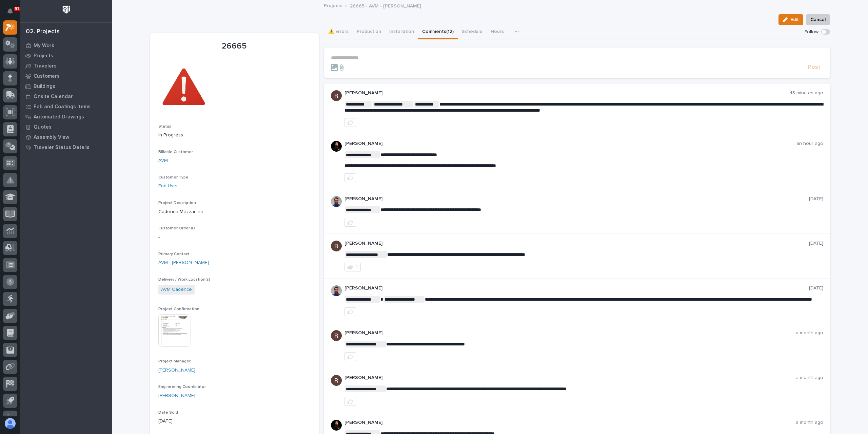 This screenshot has width=868, height=434. Describe the element at coordinates (66, 117) in the screenshot. I see `a: Automated Drawings` at that location.